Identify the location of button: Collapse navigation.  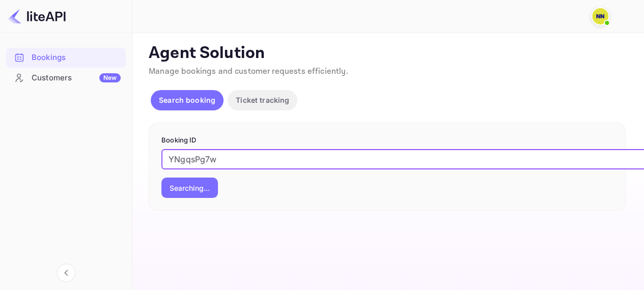
(67, 273).